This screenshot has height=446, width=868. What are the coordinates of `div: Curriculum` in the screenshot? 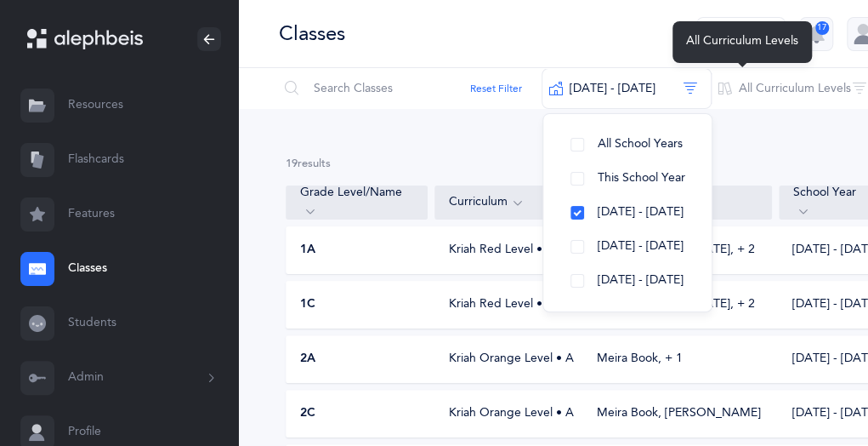 It's located at (505, 203).